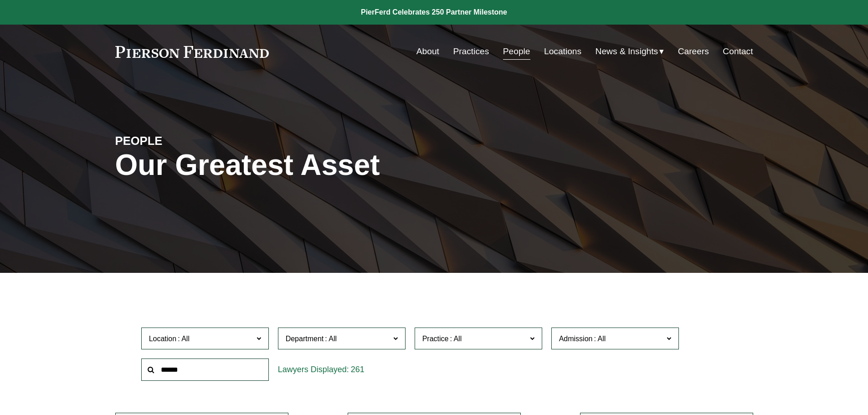 The image size is (868, 415). Describe the element at coordinates (163, 338) in the screenshot. I see `span: Location` at that location.